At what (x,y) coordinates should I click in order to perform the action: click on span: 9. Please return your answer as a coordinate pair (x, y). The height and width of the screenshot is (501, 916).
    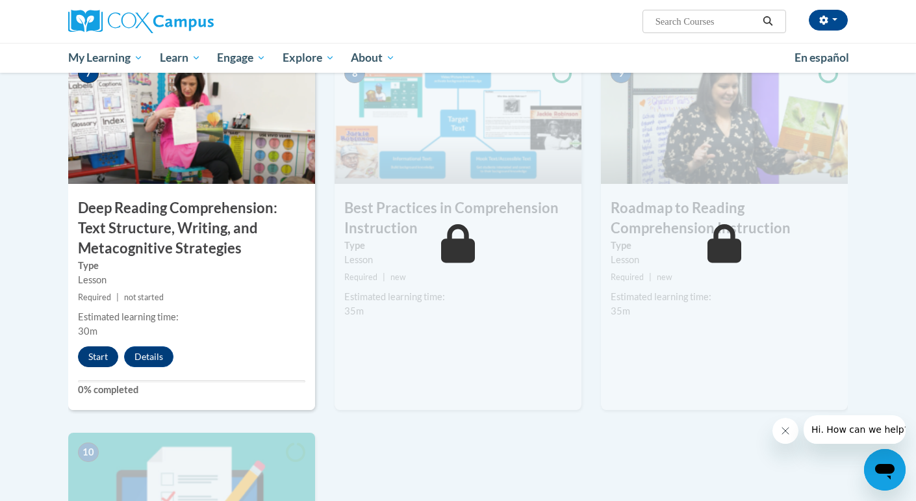
    Looking at the image, I should click on (621, 73).